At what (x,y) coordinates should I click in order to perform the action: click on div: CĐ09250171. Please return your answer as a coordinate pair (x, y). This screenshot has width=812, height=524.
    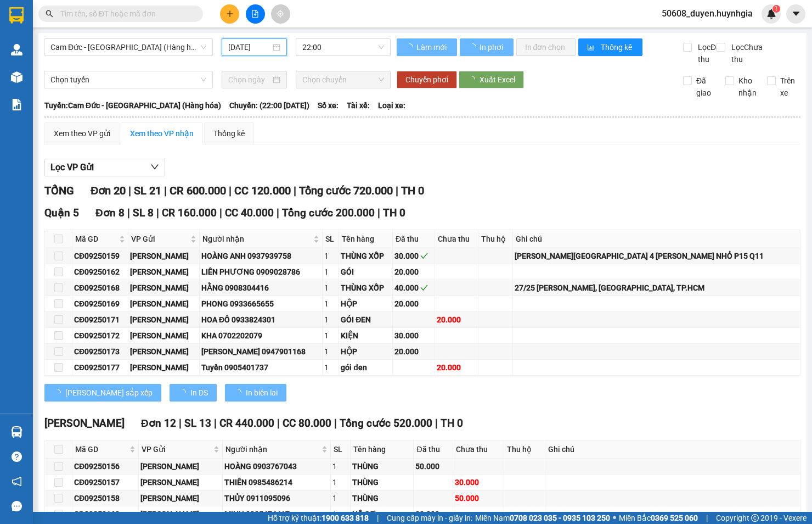
    Looking at the image, I should click on (100, 319).